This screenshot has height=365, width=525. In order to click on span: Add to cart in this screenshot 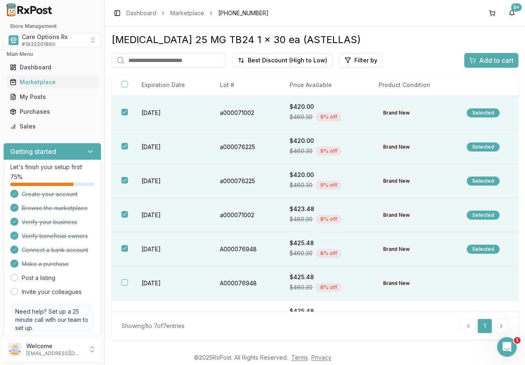, I will do `click(496, 60)`.